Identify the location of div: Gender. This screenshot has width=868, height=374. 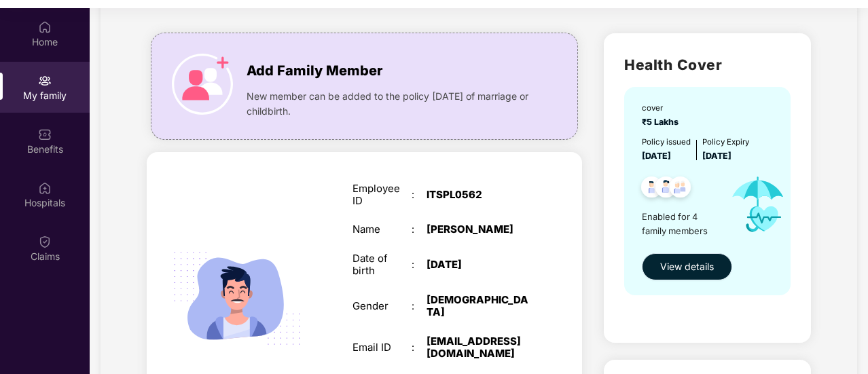
(382, 306).